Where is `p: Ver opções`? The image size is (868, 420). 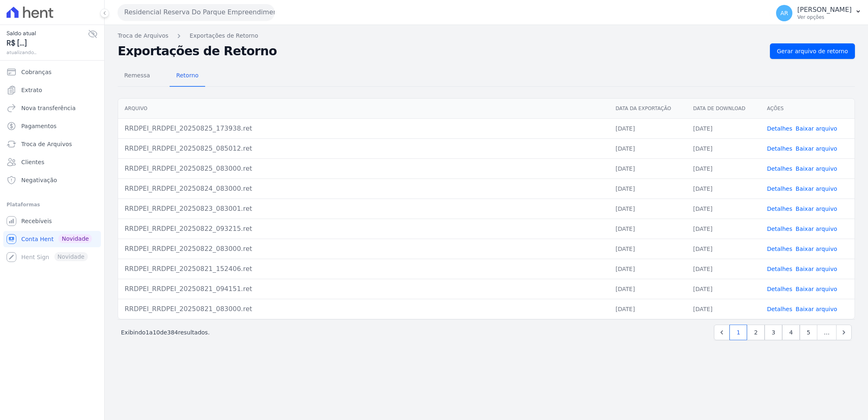
p: Ver opções is located at coordinates (825, 18).